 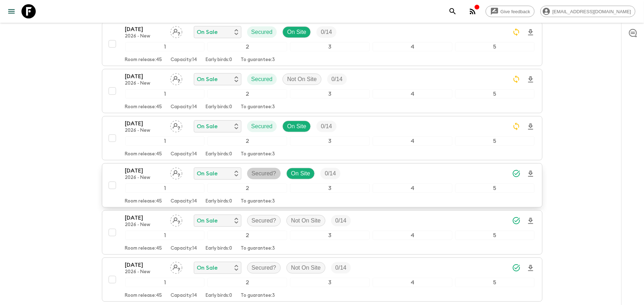 I want to click on p: Secured?, so click(x=264, y=268).